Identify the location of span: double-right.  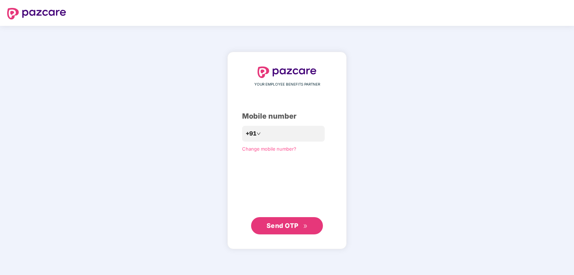
(305, 226).